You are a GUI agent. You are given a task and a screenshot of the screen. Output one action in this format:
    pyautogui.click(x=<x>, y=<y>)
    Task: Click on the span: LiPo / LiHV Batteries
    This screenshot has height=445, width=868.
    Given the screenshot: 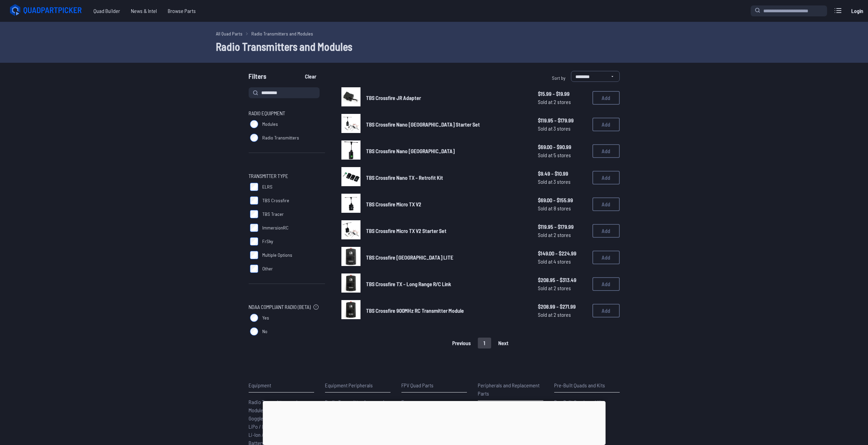 What is the action you would take?
    pyautogui.click(x=270, y=426)
    